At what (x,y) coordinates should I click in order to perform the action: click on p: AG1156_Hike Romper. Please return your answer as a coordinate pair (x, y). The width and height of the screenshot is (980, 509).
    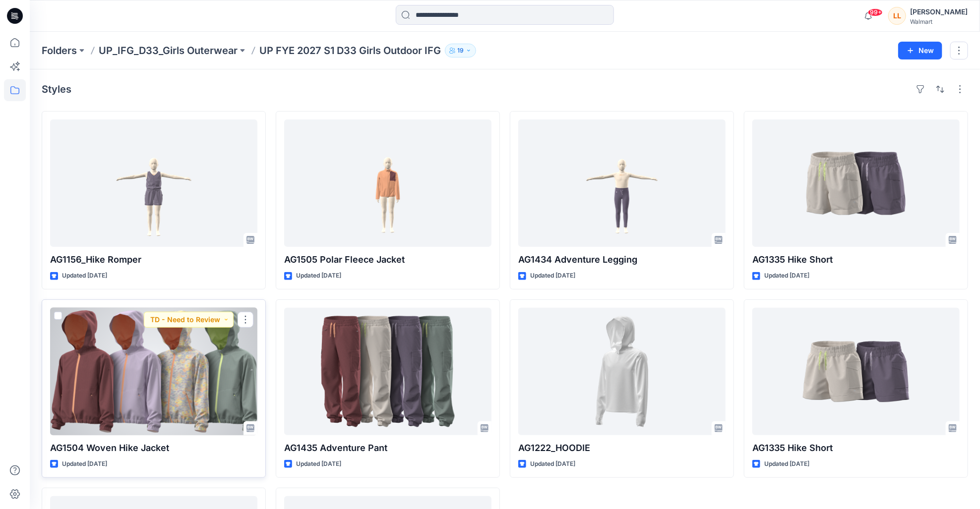
    Looking at the image, I should click on (154, 259).